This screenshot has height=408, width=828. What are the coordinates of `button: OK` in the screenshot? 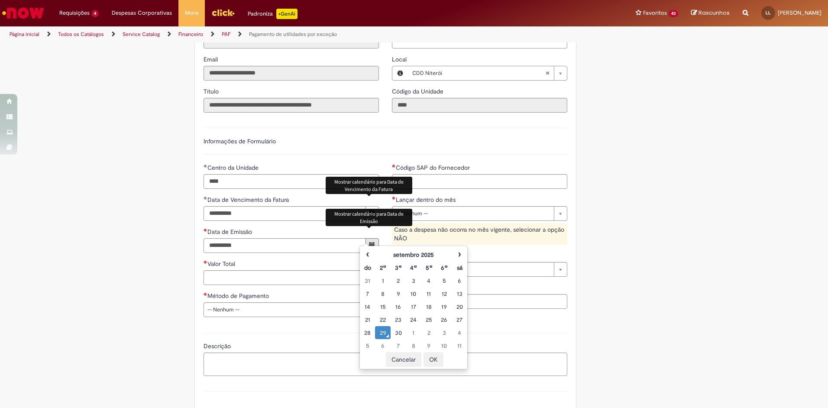 It's located at (434, 360).